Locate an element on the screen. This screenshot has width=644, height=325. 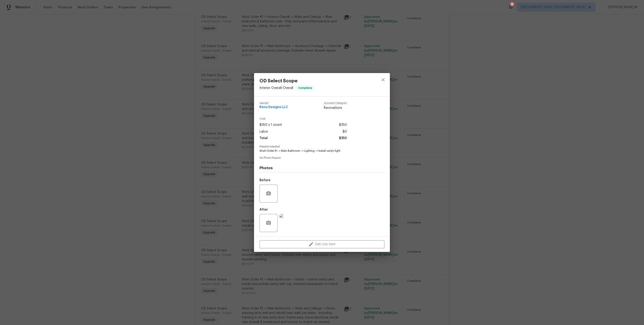
span: Repairs needed is located at coordinates (322, 147).